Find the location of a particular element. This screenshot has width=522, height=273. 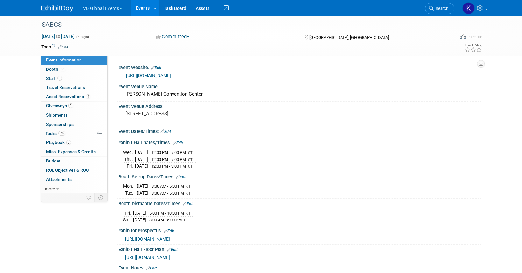

div: Exhibit Hall Floor Plan: is located at coordinates (300, 249).